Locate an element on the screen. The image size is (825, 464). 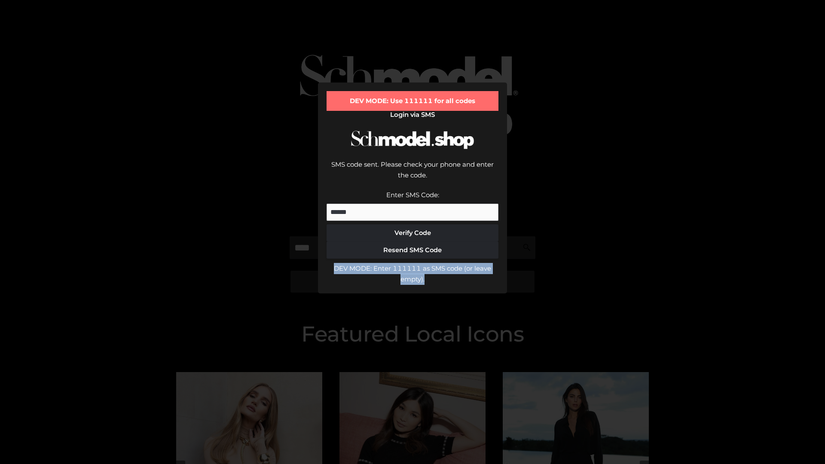
div: DEV MODE: Enter 111111 as SMS code (or leave empty). is located at coordinates (412, 274).